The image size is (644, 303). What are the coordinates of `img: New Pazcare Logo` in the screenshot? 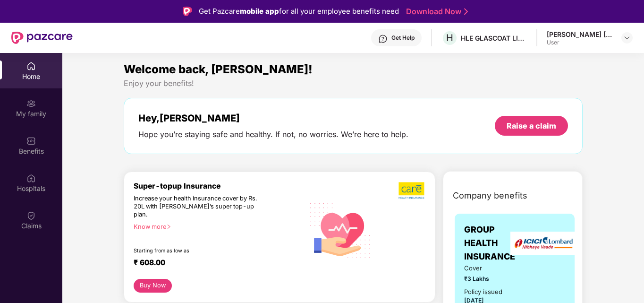 It's located at (42, 38).